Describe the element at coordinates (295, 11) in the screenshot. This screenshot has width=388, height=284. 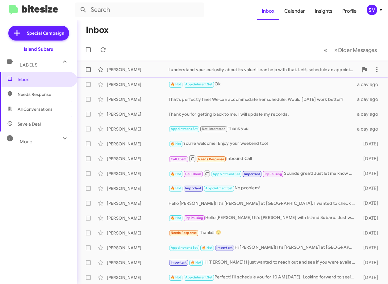
I see `span: Calendar` at that location.